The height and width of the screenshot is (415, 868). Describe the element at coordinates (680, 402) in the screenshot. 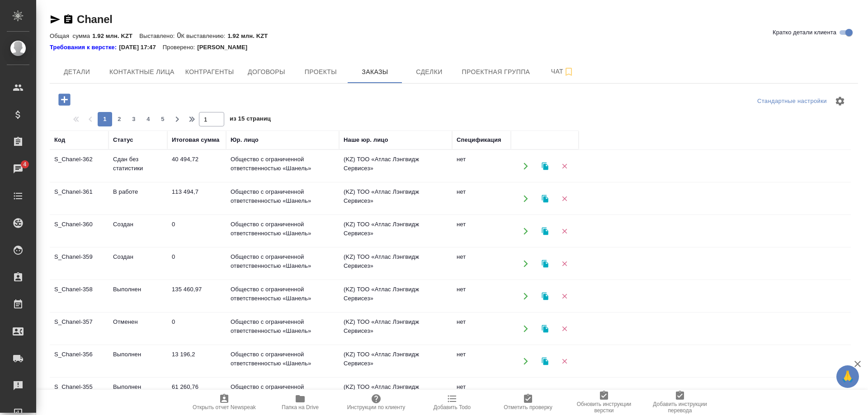

I see `button: Добавить инструкции перевода` at that location.